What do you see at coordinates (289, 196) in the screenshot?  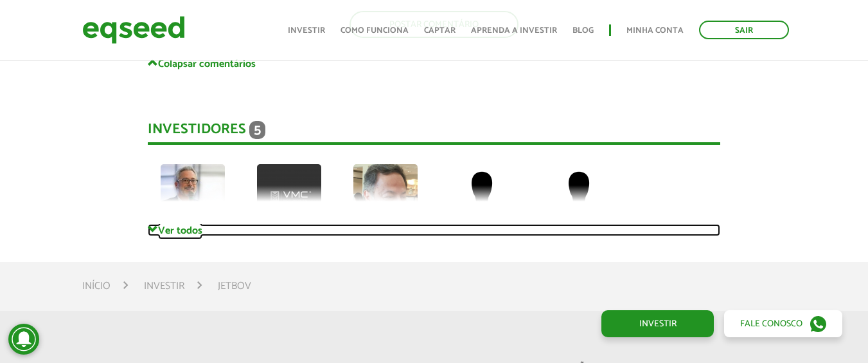 I see `img: picture-100036-1732821753.png` at bounding box center [289, 196].